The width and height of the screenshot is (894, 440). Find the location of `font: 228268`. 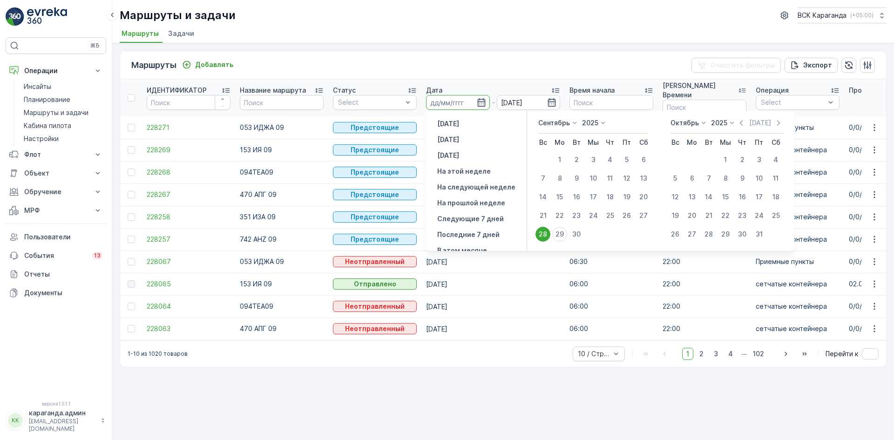

font: 228268 is located at coordinates (158, 172).